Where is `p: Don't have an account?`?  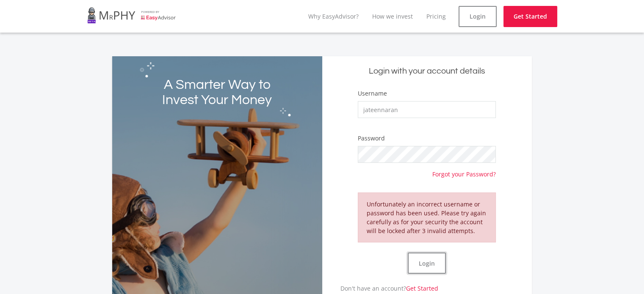 p: Don't have an account? is located at coordinates (380, 288).